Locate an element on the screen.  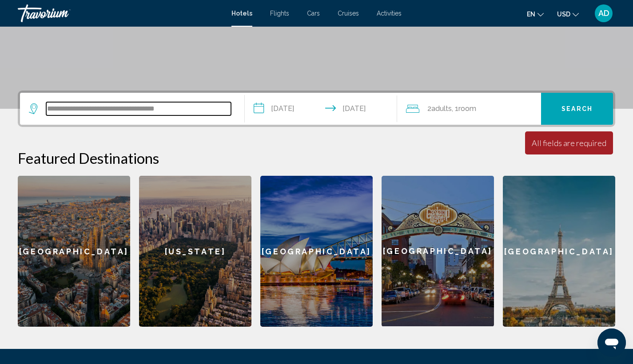
span: AD is located at coordinates (604, 14).